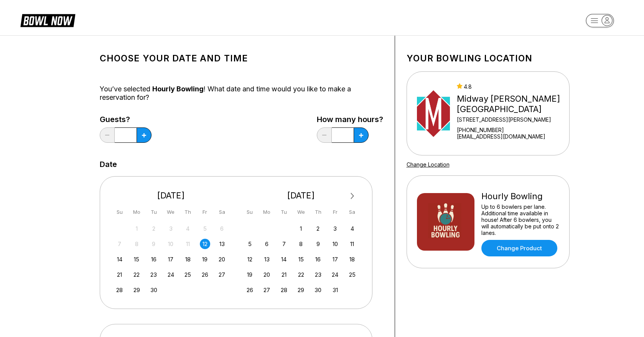  What do you see at coordinates (301, 259) in the screenshot?
I see `div: Choose Wednesday, October 15th, 2025` at bounding box center [301, 259].